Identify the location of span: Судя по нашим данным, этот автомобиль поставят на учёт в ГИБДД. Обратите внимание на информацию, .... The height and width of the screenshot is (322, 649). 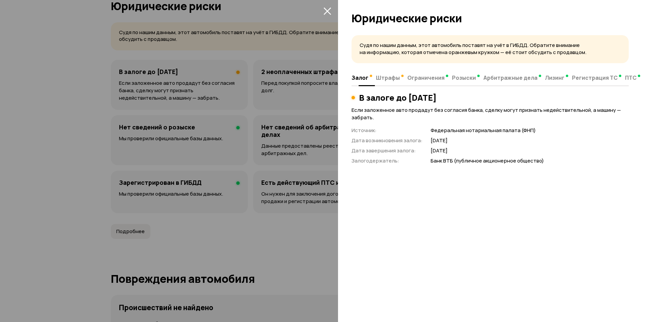
(473, 49).